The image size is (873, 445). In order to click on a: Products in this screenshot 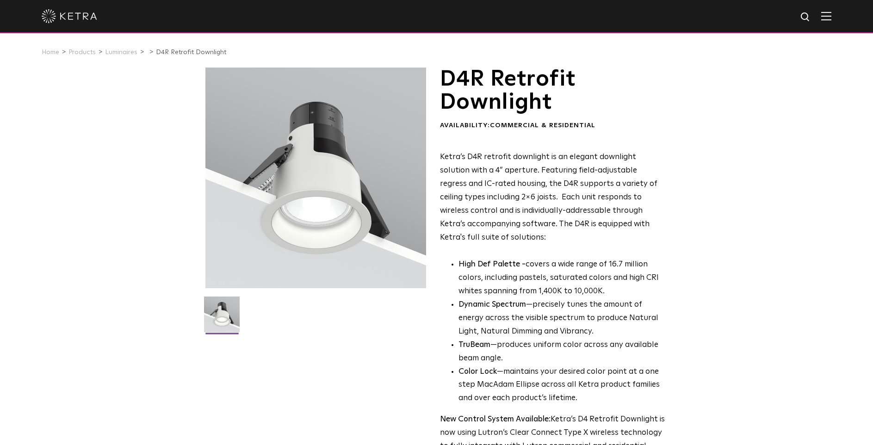, I will do `click(82, 52)`.